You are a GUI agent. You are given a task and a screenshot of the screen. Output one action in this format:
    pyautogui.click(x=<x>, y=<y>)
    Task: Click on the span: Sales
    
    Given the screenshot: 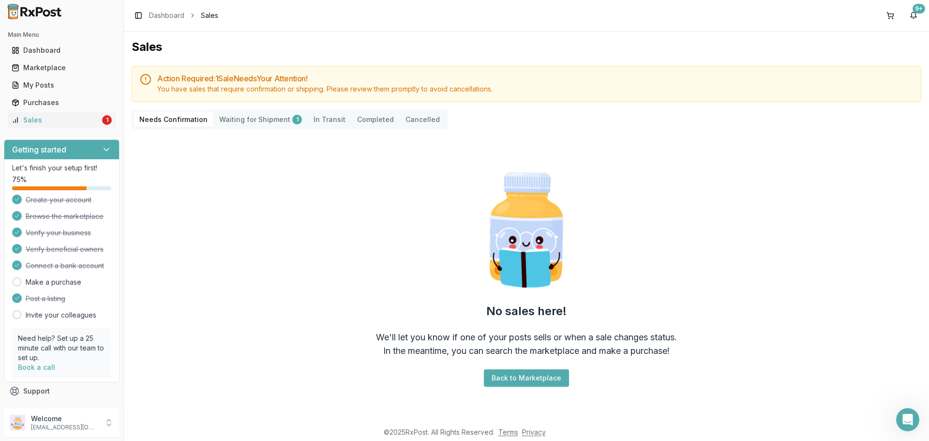 What is the action you would take?
    pyautogui.click(x=210, y=15)
    